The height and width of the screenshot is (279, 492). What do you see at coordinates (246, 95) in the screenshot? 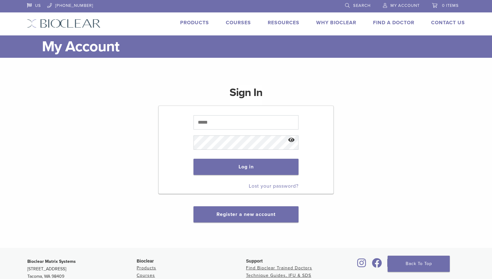
I see `h1: Sign In` at bounding box center [246, 95].